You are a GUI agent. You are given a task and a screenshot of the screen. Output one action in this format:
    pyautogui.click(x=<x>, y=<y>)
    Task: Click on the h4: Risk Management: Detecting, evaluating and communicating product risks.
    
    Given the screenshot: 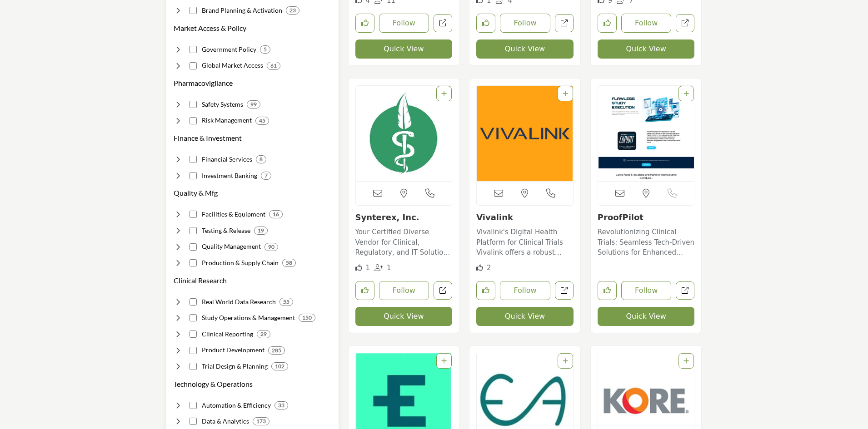 What is the action you would take?
    pyautogui.click(x=227, y=120)
    